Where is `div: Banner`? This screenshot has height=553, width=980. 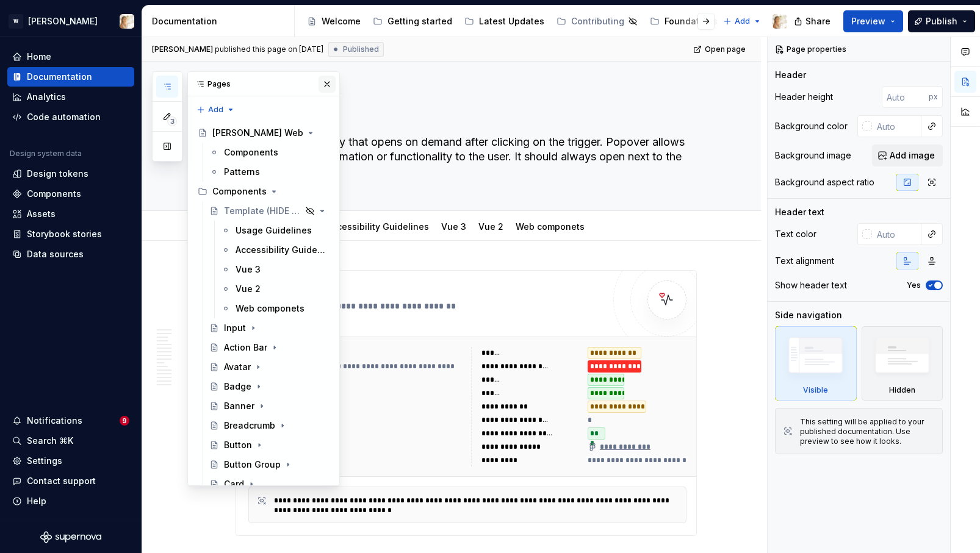
div: Banner is located at coordinates (239, 406).